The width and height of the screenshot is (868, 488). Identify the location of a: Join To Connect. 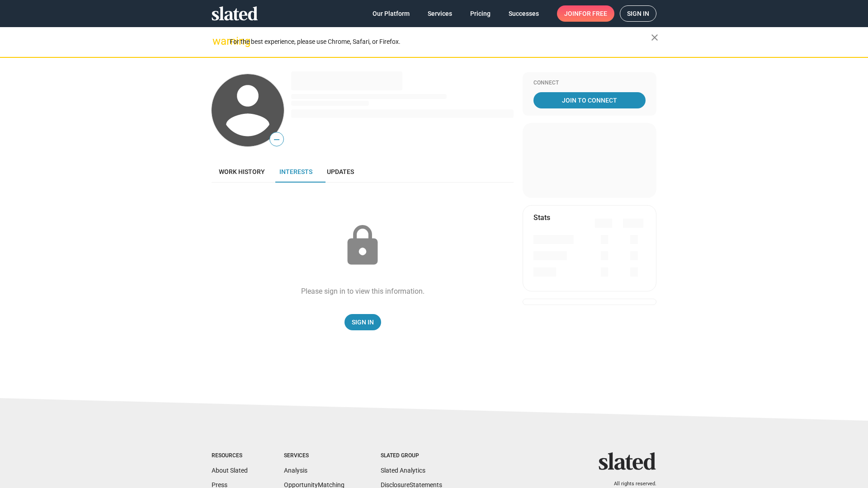
(590, 100).